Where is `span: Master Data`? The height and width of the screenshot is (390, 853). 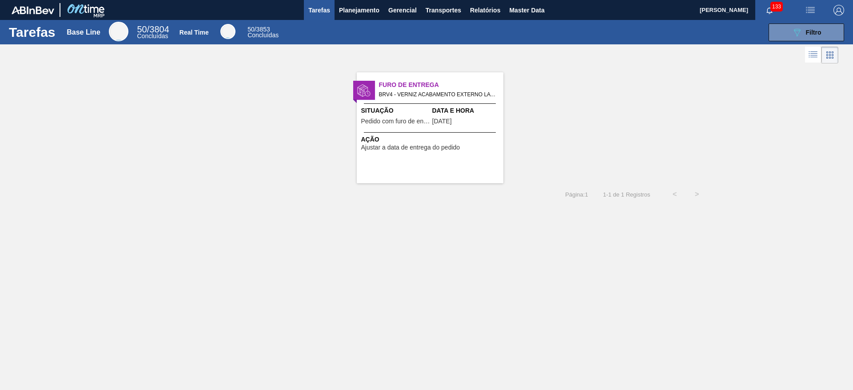
span: Master Data is located at coordinates (526, 10).